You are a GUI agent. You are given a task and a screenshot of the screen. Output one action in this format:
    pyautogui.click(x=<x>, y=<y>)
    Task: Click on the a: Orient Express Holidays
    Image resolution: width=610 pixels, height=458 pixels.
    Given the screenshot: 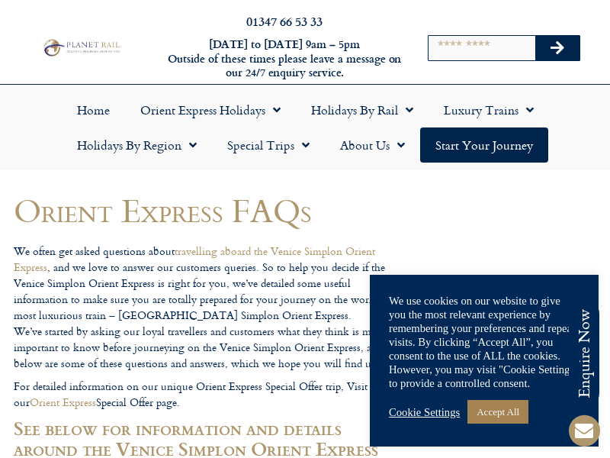 What is the action you would take?
    pyautogui.click(x=211, y=110)
    